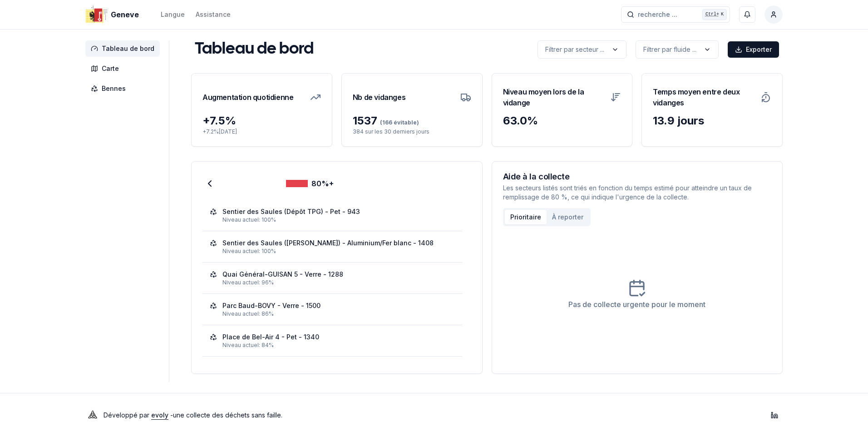 This screenshot has height=437, width=868. Describe the element at coordinates (554, 97) in the screenshot. I see `h3: Niveau moyen lors de la vidange` at that location.